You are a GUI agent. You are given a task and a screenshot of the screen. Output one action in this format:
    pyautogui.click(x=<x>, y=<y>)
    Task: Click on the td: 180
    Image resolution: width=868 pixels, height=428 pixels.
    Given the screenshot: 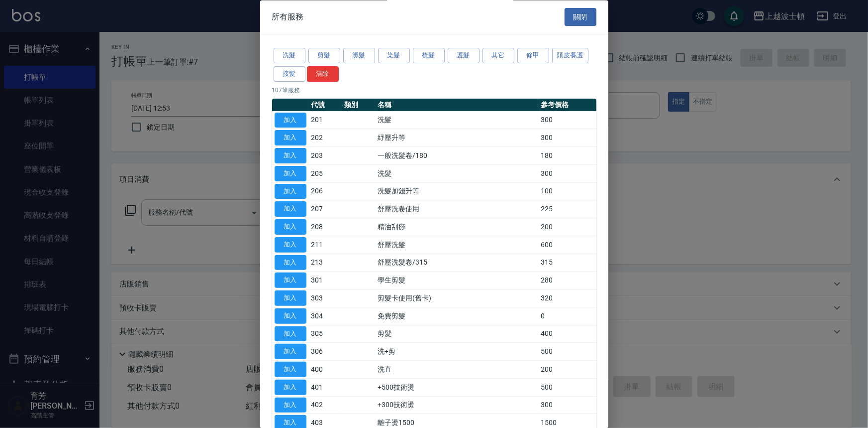 What is the action you would take?
    pyautogui.click(x=567, y=156)
    